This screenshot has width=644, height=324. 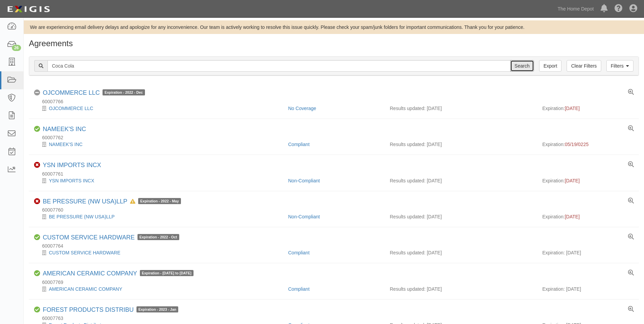 I want to click on div: We are experiencing email delivery delays and apologize for any inconvenience. Our team is active..., so click(x=333, y=27).